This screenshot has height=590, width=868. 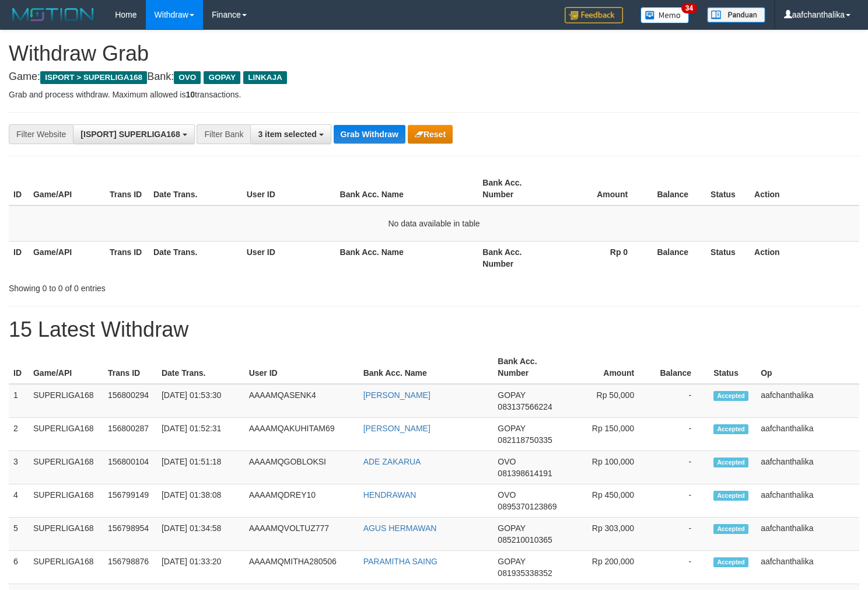 What do you see at coordinates (400, 528) in the screenshot?
I see `a: AGUS HERMAWAN` at bounding box center [400, 528].